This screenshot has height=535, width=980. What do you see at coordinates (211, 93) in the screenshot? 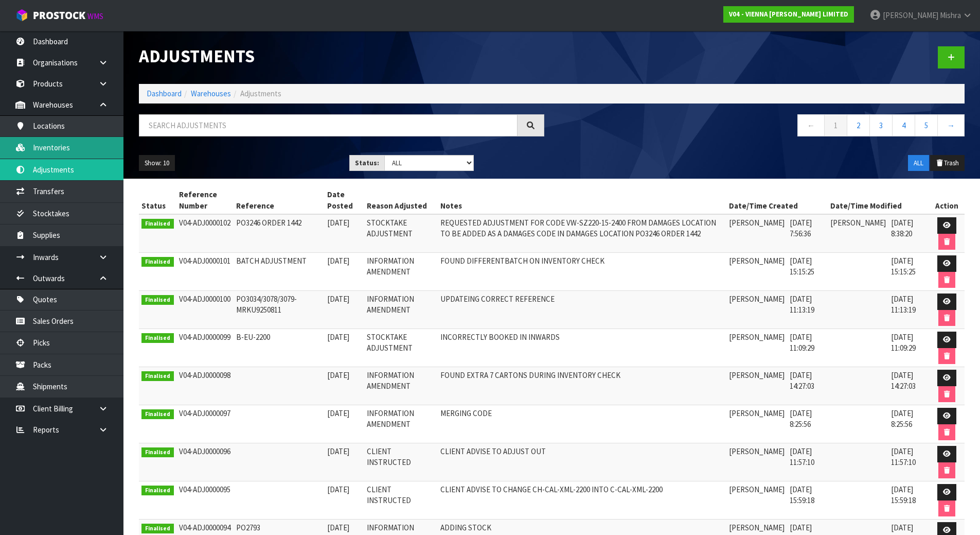
I see `a: Warehouses` at bounding box center [211, 93].